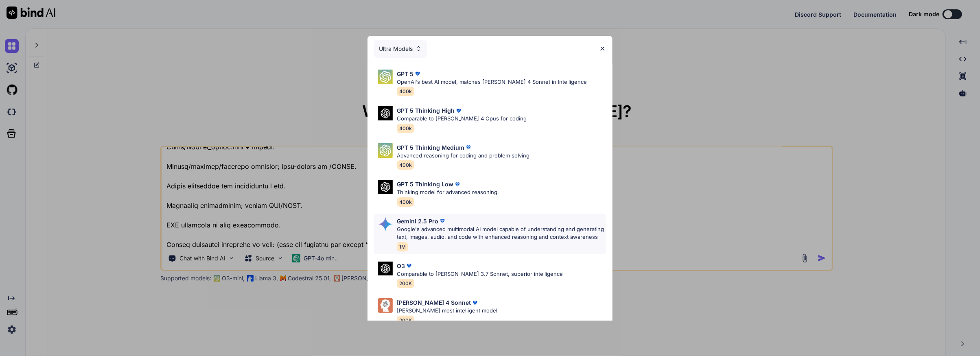 The image size is (980, 356). I want to click on p: GPT 5, so click(405, 73).